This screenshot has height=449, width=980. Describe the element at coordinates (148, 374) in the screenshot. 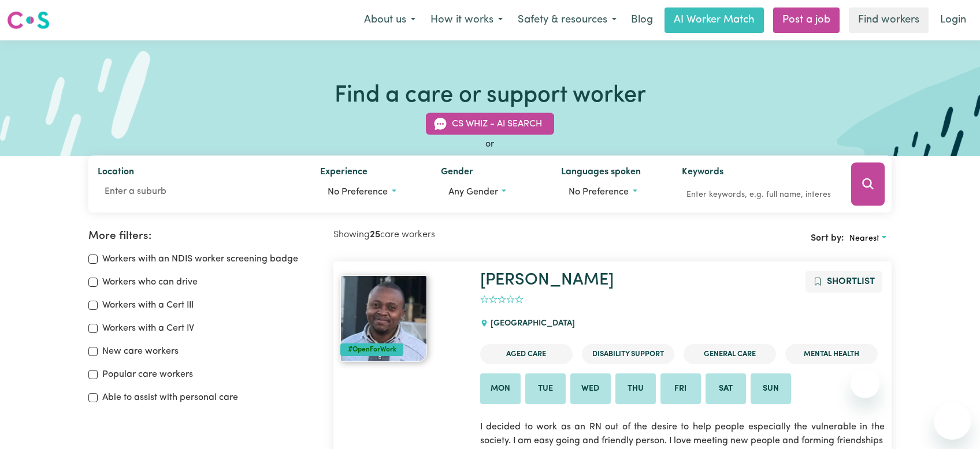

I see `label: Popular care workers` at that location.